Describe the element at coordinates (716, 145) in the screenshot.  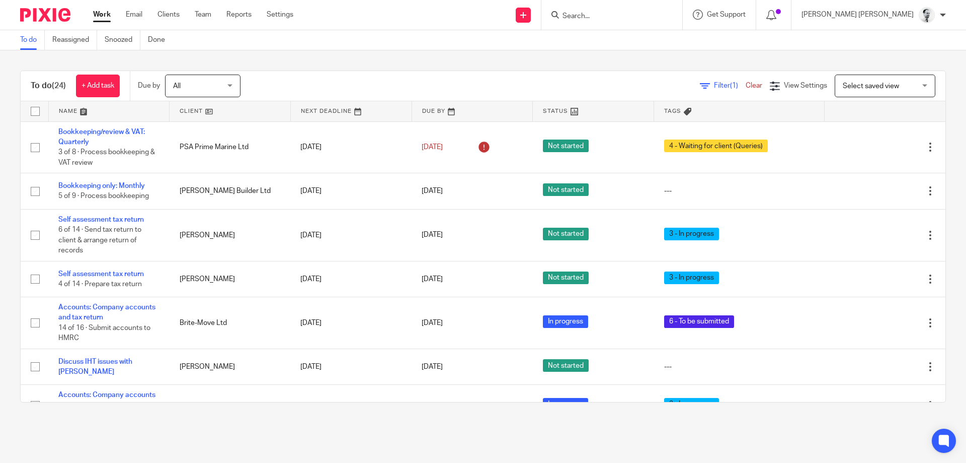
I see `span: 4 - Waiting for client (Queries)` at that location.